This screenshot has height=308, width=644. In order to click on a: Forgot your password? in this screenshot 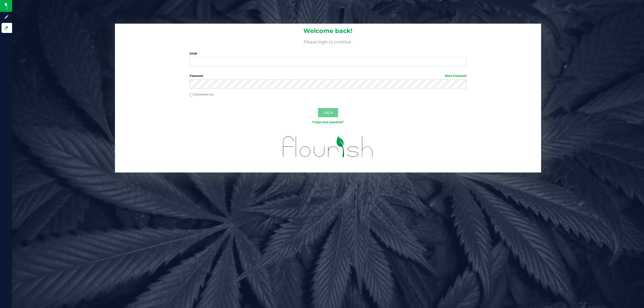, I will do `click(328, 122)`.